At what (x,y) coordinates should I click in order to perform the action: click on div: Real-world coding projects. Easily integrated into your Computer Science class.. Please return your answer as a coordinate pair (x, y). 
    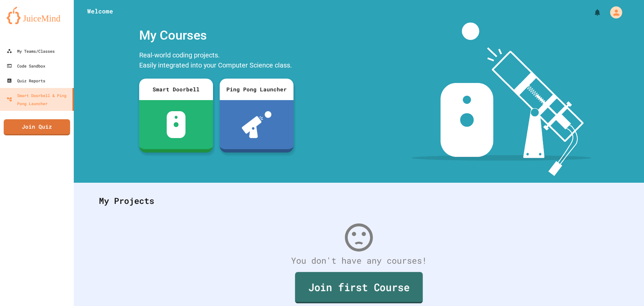
    Looking at the image, I should click on (216, 61).